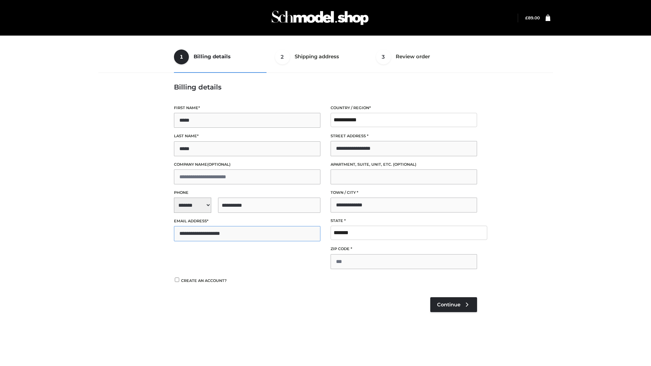 This screenshot has width=651, height=366. What do you see at coordinates (404, 192) in the screenshot?
I see `label: Town / City` at bounding box center [404, 192].